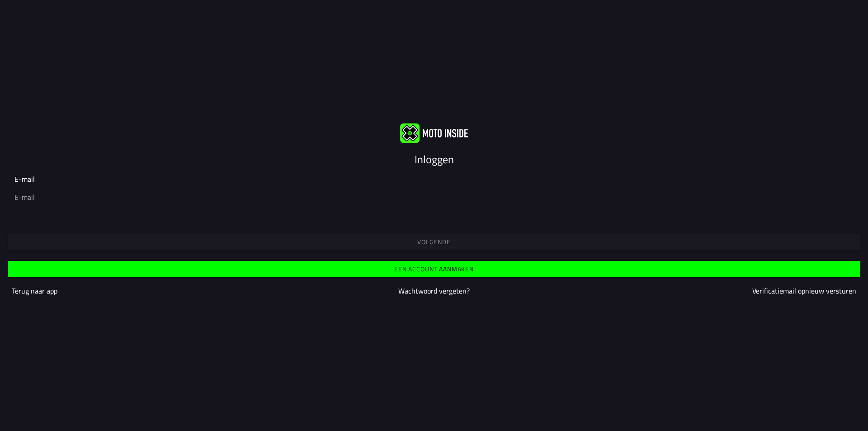  What do you see at coordinates (434, 197) in the screenshot?
I see `input: E-mail` at bounding box center [434, 197].